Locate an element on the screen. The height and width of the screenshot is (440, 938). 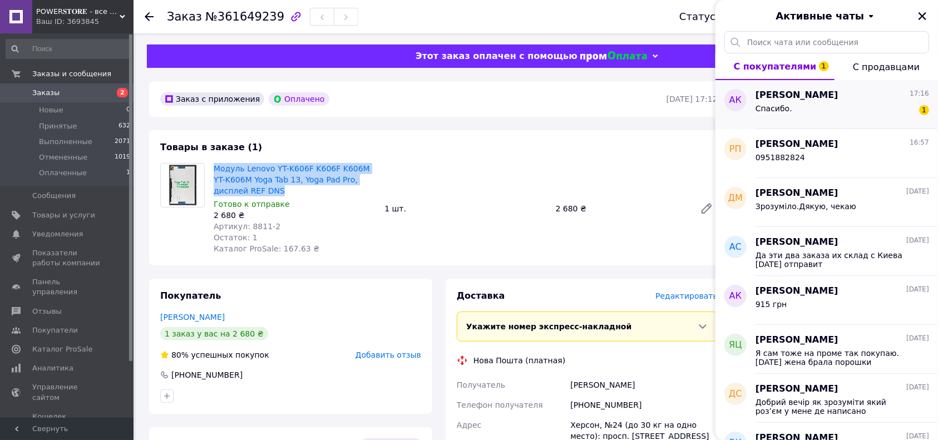
div: Оплачено is located at coordinates (299, 99).